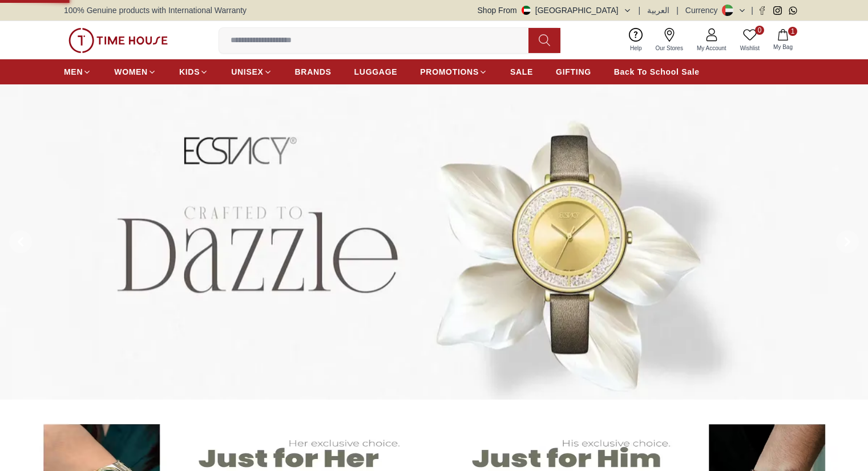 This screenshot has width=868, height=471. I want to click on a: Instagram, so click(778, 10).